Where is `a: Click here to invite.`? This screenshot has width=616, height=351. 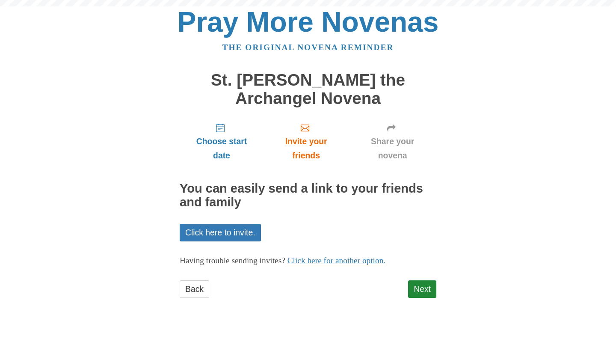 a: Click here to invite. is located at coordinates (220, 232).